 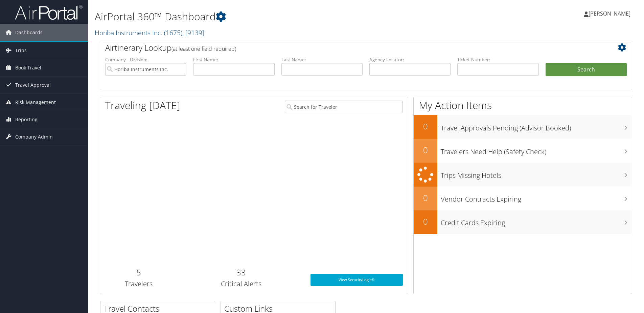 I want to click on label: Last Name:, so click(x=322, y=59).